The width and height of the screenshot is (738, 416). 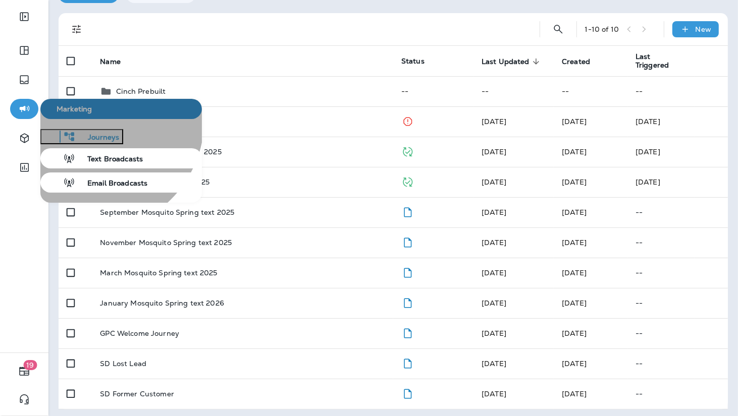 I want to click on button: Search Journeys, so click(x=558, y=29).